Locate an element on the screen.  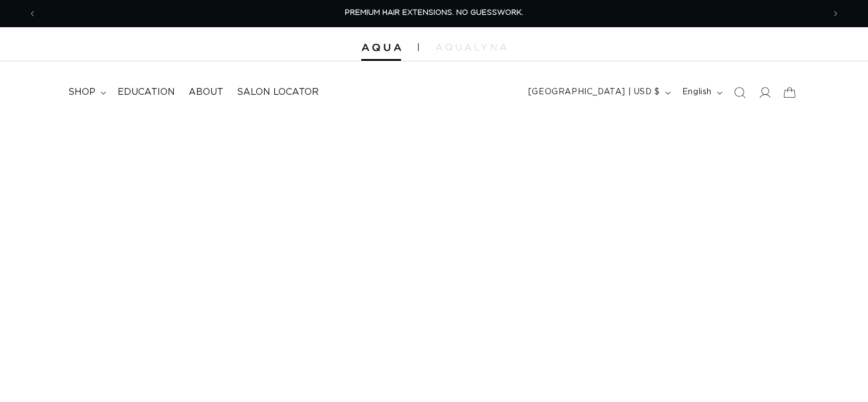
span: Education is located at coordinates (146, 92).